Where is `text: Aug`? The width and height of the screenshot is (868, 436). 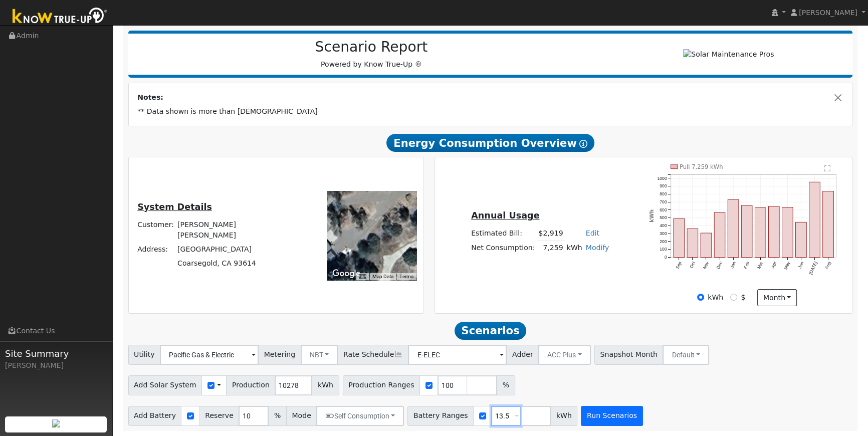 text: Aug is located at coordinates (828, 266).